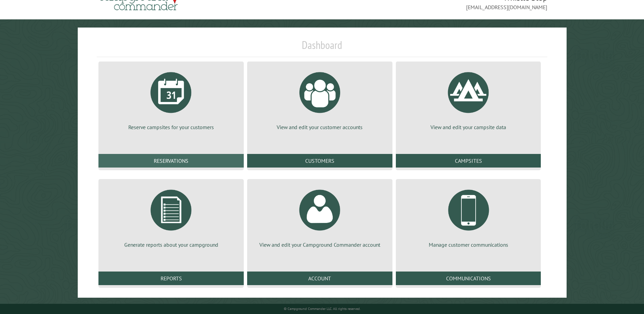  What do you see at coordinates (320, 127) in the screenshot?
I see `p: View and edit your customer accounts` at bounding box center [320, 127].